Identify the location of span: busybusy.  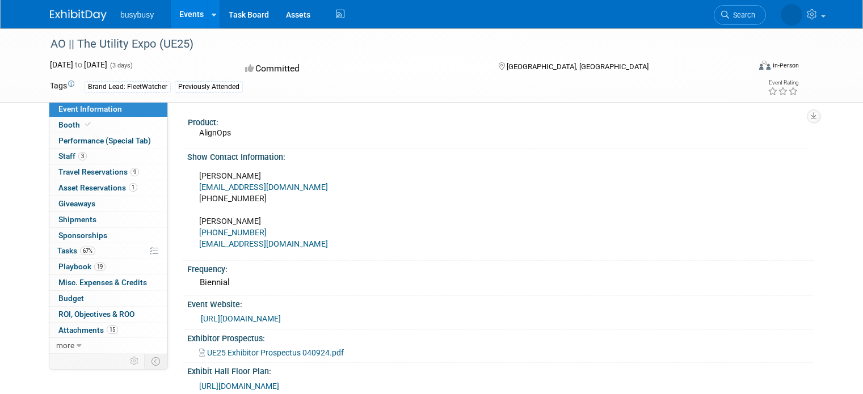
(137, 15).